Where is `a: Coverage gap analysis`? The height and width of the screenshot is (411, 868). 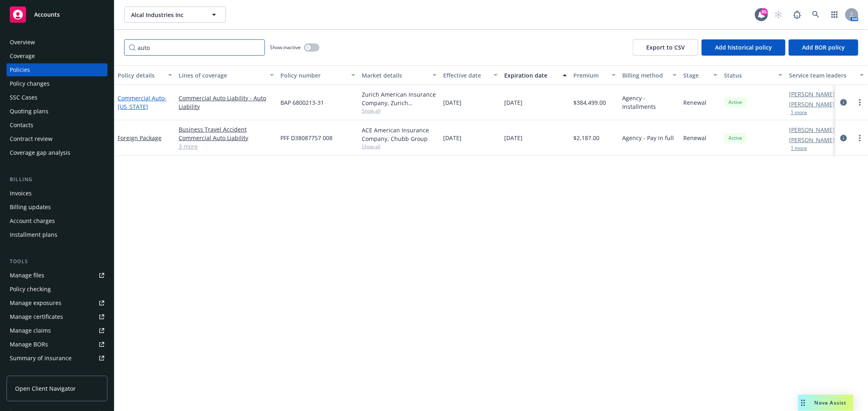 a: Coverage gap analysis is located at coordinates (57, 153).